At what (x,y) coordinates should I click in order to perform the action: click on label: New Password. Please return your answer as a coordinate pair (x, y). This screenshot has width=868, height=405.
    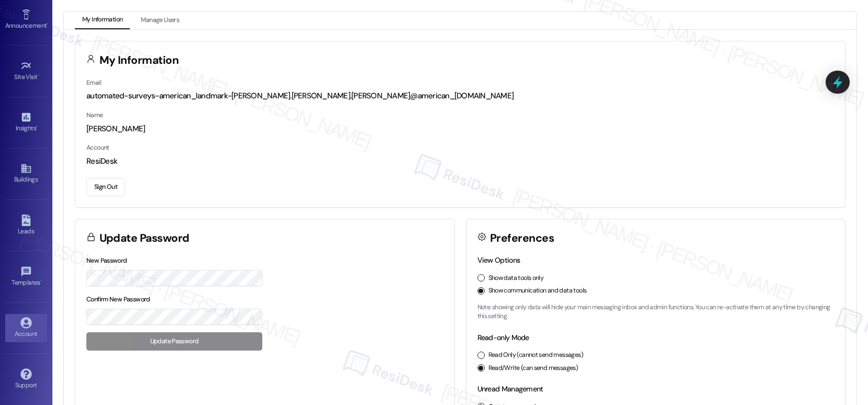
    Looking at the image, I should click on (107, 261).